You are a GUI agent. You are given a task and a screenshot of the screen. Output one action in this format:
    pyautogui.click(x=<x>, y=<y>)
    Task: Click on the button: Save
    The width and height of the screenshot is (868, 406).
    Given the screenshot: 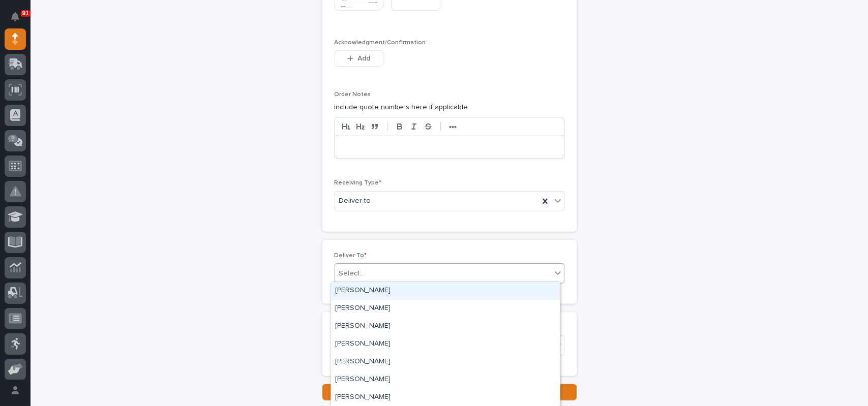 What is the action you would take?
    pyautogui.click(x=449, y=392)
    